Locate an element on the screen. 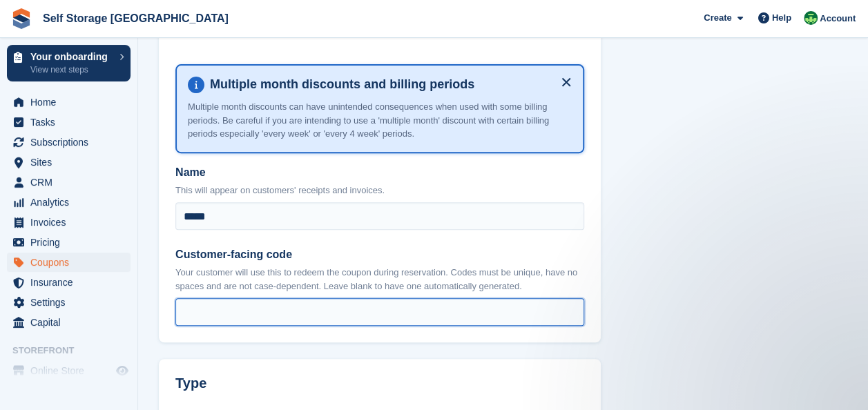 This screenshot has width=868, height=410. span: Settings is located at coordinates (72, 302).